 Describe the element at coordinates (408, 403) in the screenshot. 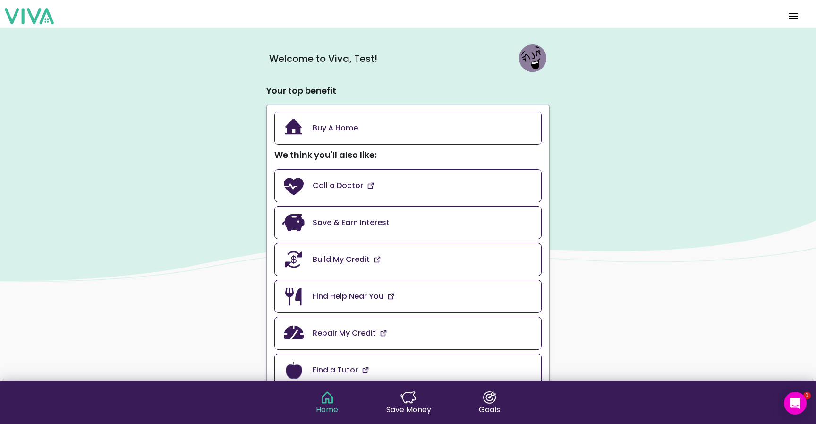

I see `a: singleWord.saveMoneySave Money` at that location.